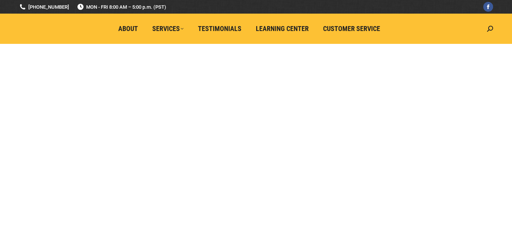 The image size is (512, 242). What do you see at coordinates (352, 29) in the screenshot?
I see `a: Customer Service` at bounding box center [352, 29].